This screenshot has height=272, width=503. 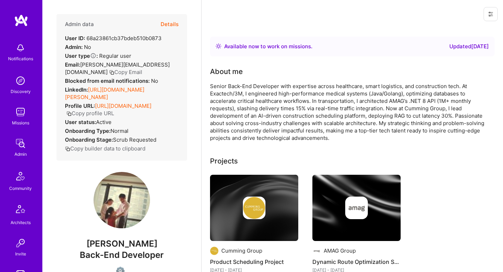 I want to click on button: Copy Email, so click(x=126, y=72).